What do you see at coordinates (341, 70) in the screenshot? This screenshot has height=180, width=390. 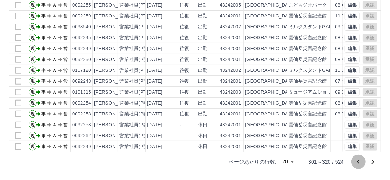 I see `div: 10:00` at bounding box center [341, 70].